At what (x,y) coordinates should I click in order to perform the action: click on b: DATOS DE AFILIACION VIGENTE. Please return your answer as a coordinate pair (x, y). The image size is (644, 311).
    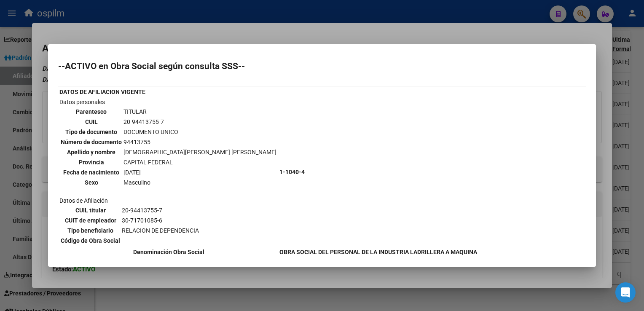
    Looking at the image, I should click on (102, 92).